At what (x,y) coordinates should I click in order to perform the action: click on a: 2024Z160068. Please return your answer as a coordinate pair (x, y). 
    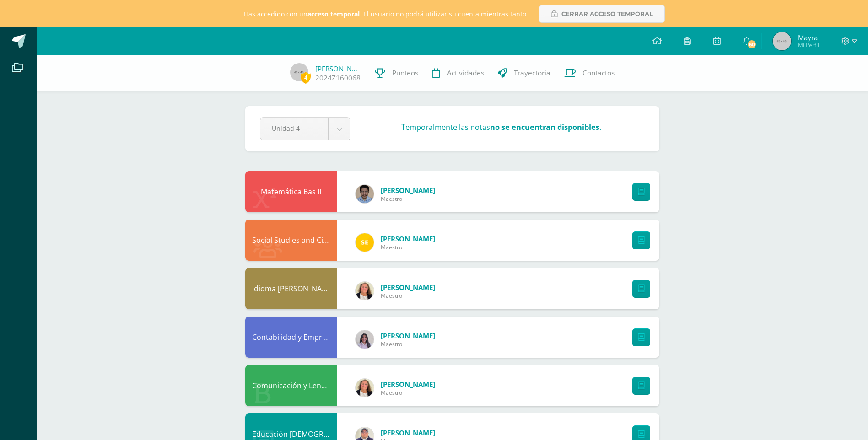
    Looking at the image, I should click on (338, 78).